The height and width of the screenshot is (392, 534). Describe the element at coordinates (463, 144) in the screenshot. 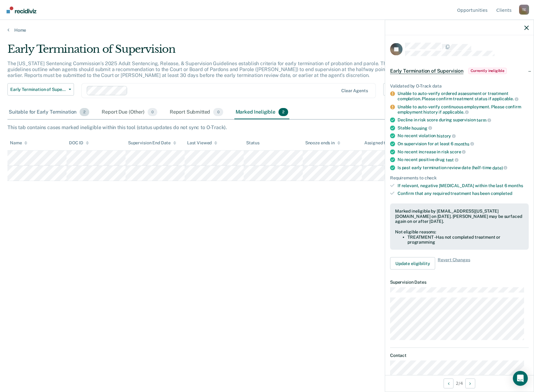

I see `div: On supervision for at least 6` at that location.